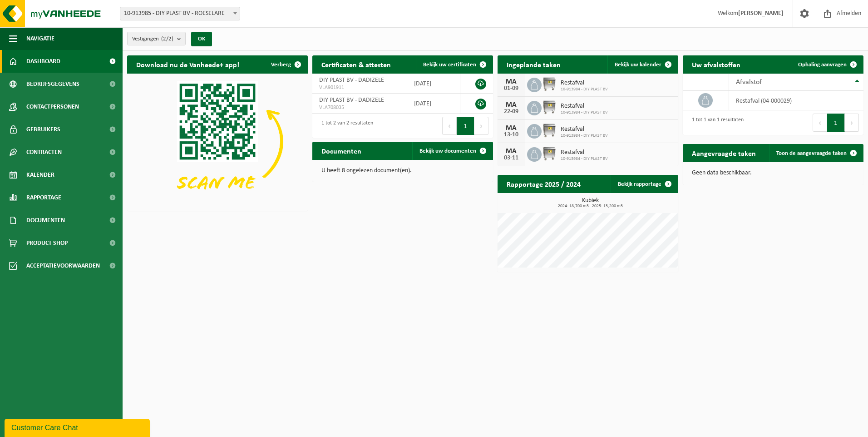  Describe the element at coordinates (590, 203) in the screenshot. I see `h3: Kubiek` at that location.